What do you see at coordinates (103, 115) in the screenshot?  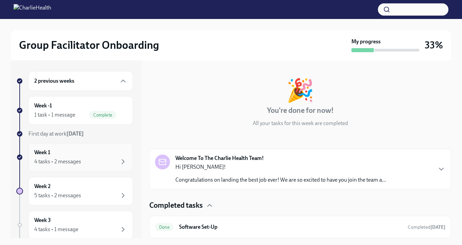 I see `span: Complete` at bounding box center [103, 115].